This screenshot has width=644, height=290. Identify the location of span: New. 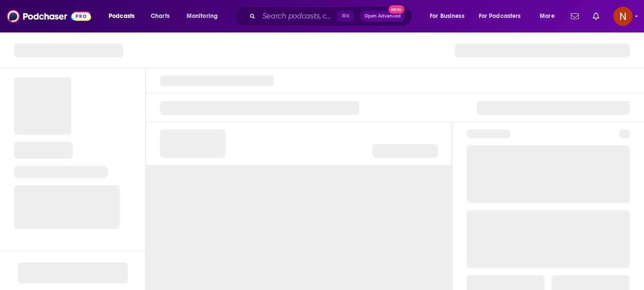
(397, 9).